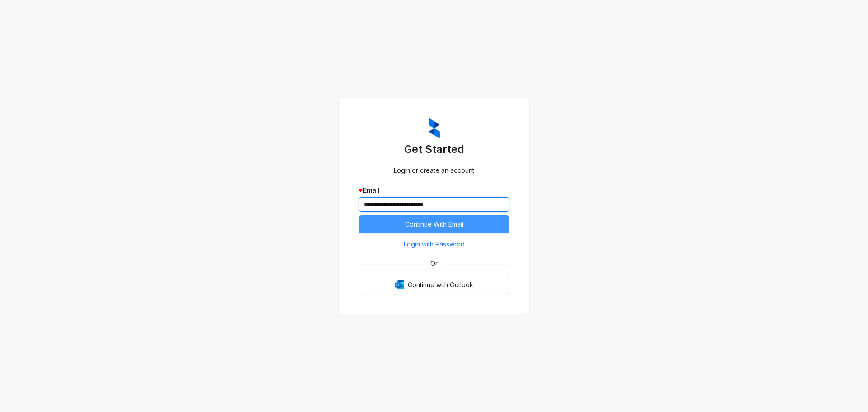 This screenshot has height=412, width=868. Describe the element at coordinates (434, 129) in the screenshot. I see `img: ZumaIcon` at that location.